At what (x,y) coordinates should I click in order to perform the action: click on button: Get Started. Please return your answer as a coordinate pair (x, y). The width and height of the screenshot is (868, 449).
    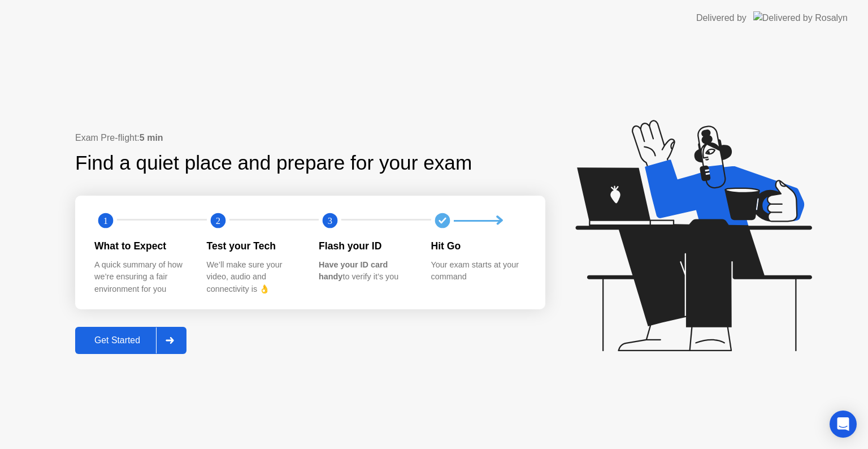
    Looking at the image, I should click on (131, 340).